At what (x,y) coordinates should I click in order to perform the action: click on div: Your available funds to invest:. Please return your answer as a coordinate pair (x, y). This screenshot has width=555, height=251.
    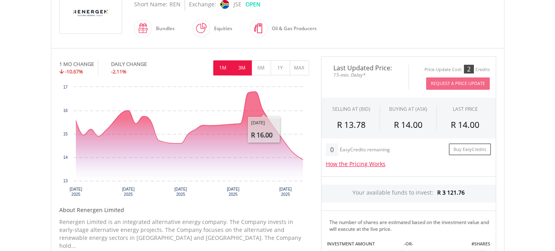
    Looking at the image, I should click on (408, 194).